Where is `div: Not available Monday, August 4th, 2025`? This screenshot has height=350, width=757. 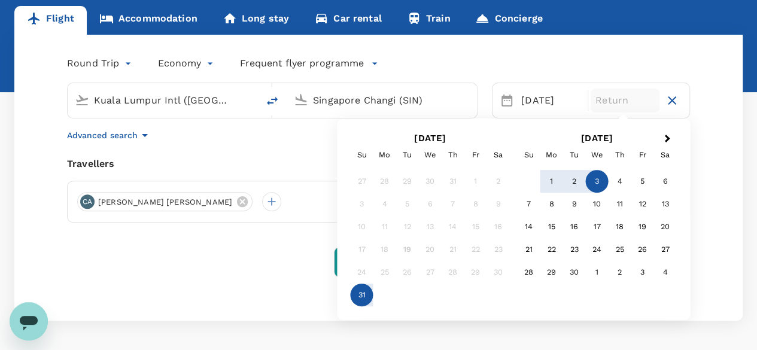 div: Not available Monday, August 4th, 2025 is located at coordinates (385, 204).